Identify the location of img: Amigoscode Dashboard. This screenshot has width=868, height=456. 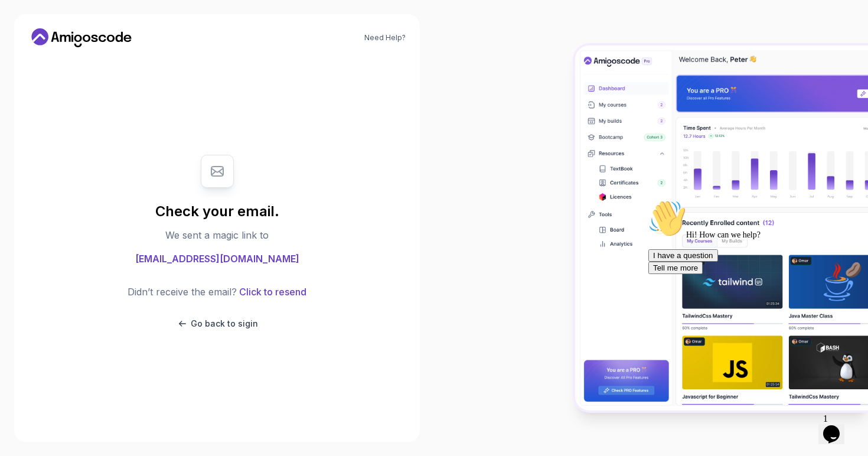
(721, 228).